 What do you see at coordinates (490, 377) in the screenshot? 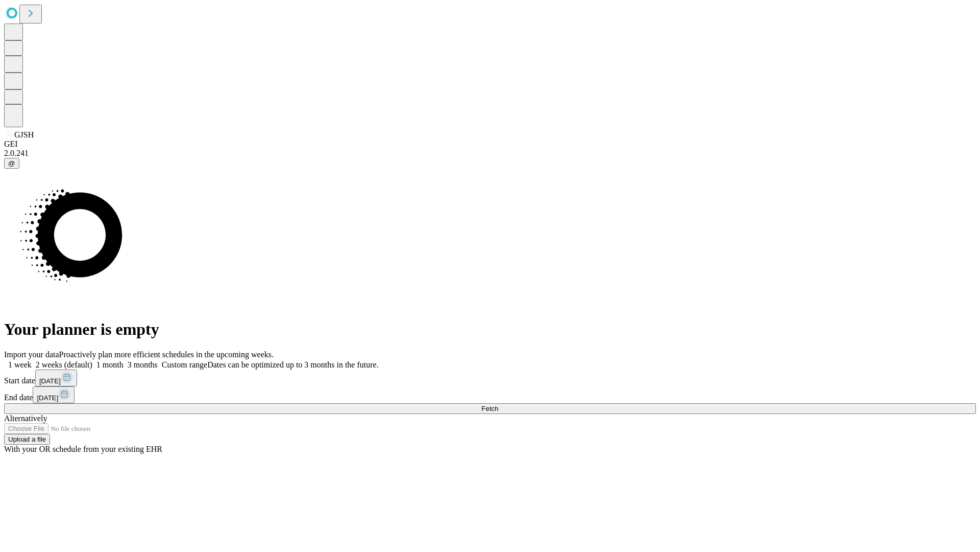
I see `div: Start date` at bounding box center [490, 377].